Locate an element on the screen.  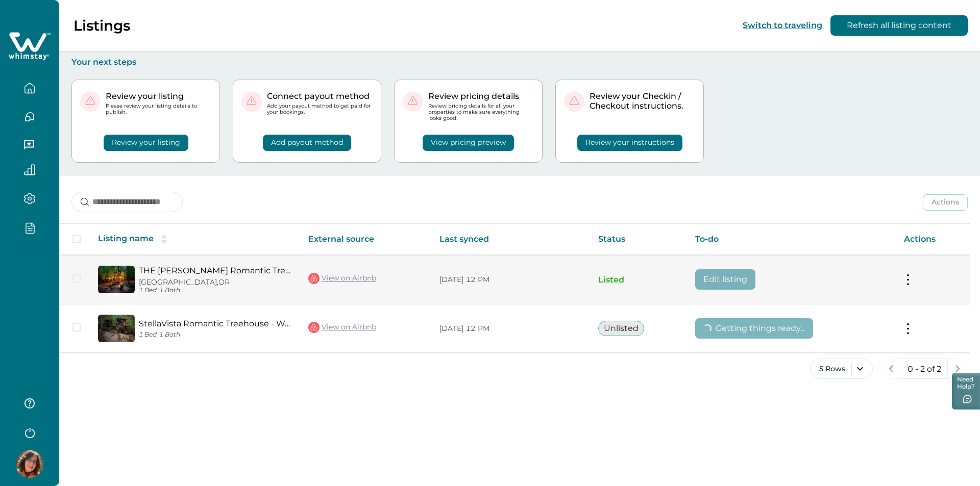
button: Getting things ready... is located at coordinates (754, 329).